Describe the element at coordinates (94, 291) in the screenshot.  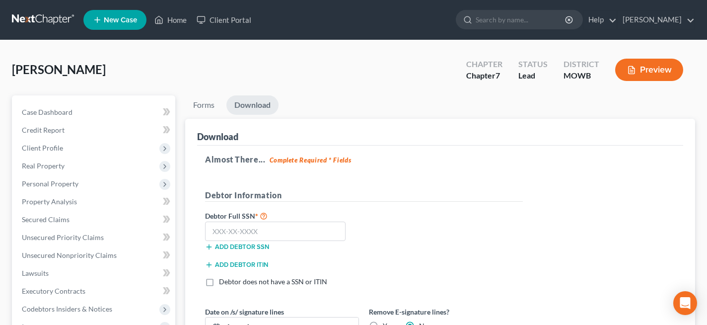
I see `a: Executory Contracts` at that location.